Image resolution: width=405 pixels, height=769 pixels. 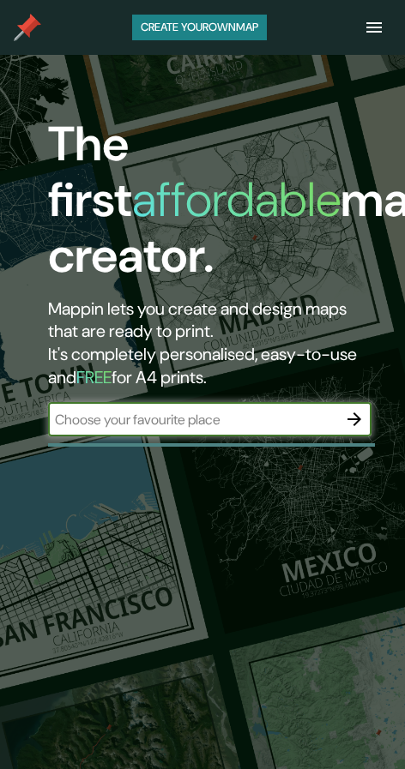 I want to click on img: mappin-pin, so click(x=27, y=27).